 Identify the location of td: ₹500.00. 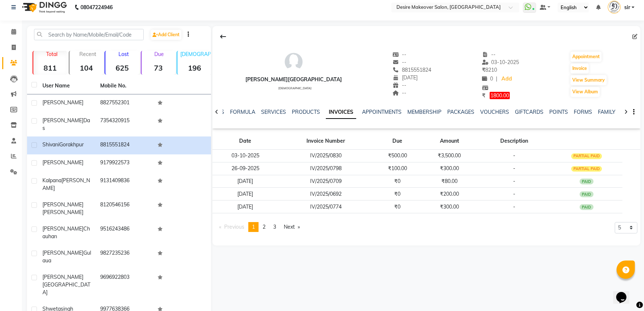
(397, 155).